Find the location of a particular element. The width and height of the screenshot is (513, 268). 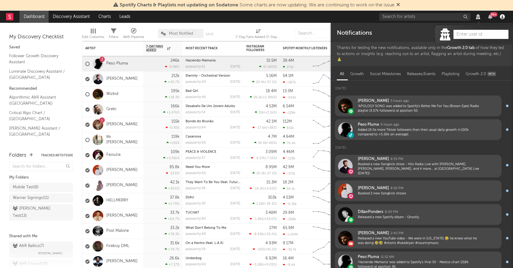

button: Save is located at coordinates (210, 34).